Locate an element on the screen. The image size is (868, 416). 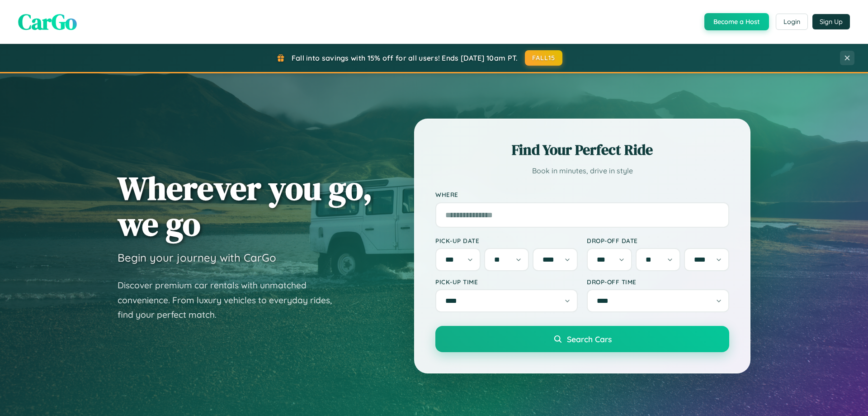
button: Search Cars is located at coordinates (582, 339).